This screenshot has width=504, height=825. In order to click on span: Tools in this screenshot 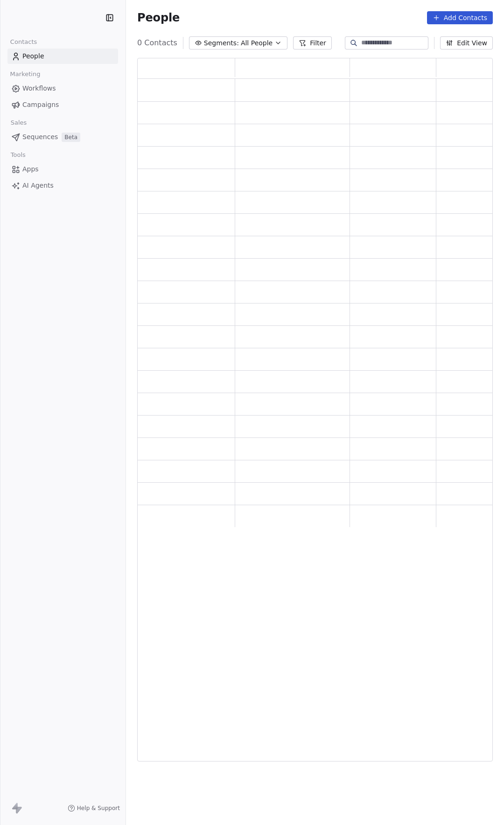, I will do `click(18, 155)`.